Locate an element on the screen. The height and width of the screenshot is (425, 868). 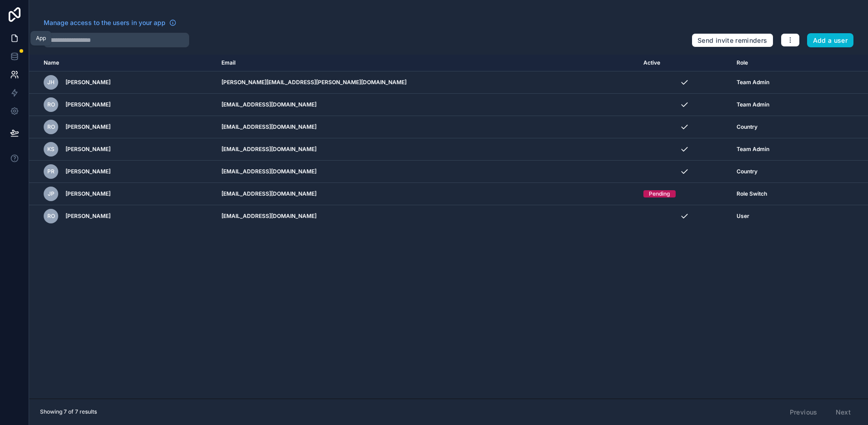
div: Pending is located at coordinates (659, 193).